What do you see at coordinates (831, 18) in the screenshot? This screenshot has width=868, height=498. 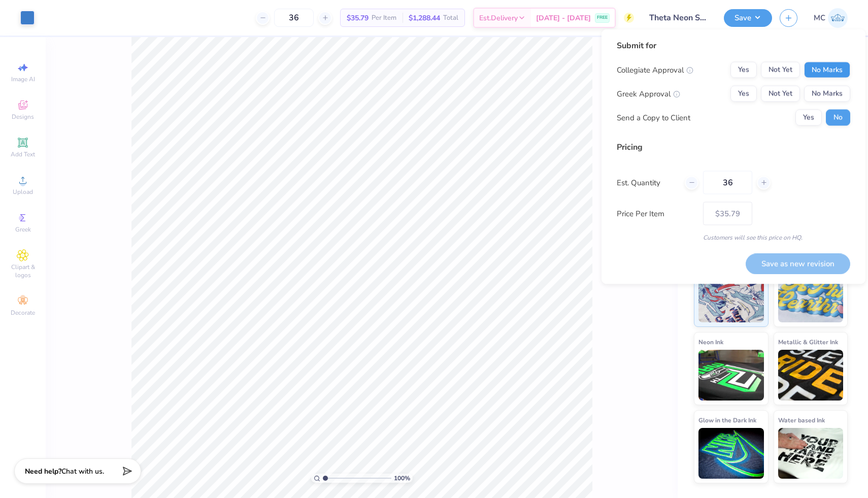 I see `a: MC` at bounding box center [831, 18].